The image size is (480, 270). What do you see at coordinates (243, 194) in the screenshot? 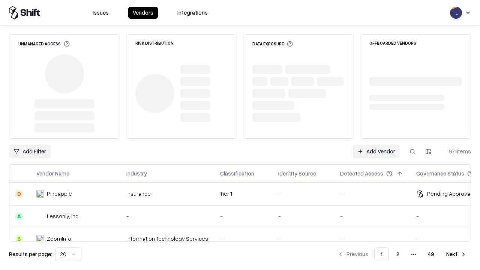
I see `div: Tier 1` at bounding box center [243, 194].